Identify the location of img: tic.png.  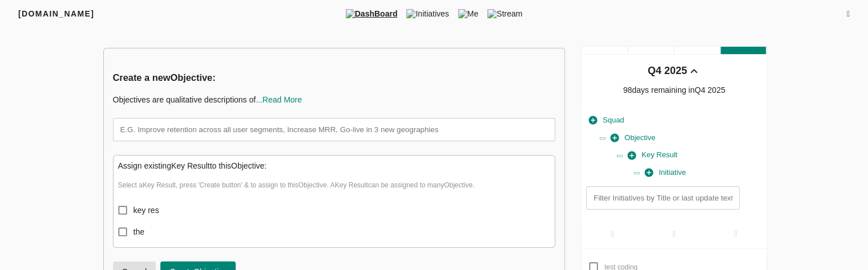
(411, 14).